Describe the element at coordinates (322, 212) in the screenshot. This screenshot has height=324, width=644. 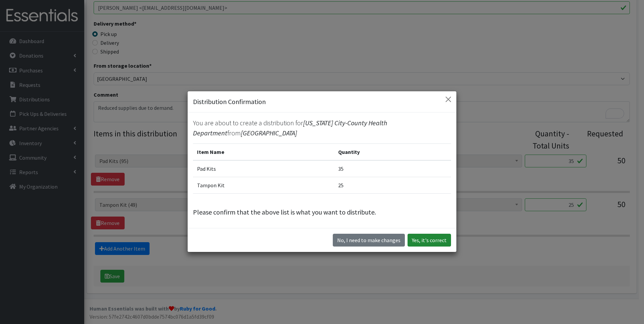
I see `p: Please confirm that the above list is what you want to distribute.` at that location.